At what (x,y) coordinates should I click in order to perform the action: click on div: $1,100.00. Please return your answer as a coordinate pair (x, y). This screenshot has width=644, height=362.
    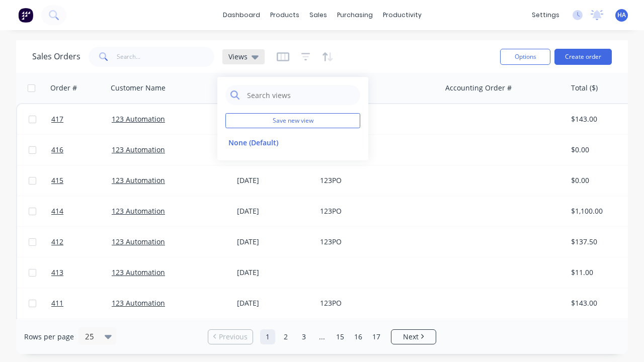
    Looking at the image, I should click on (601, 211).